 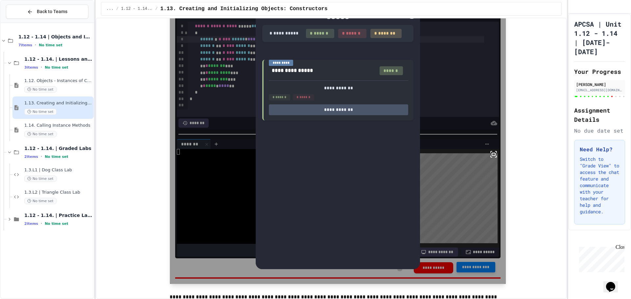 I want to click on span: 1.14. Calling Instance Methods, so click(x=58, y=125).